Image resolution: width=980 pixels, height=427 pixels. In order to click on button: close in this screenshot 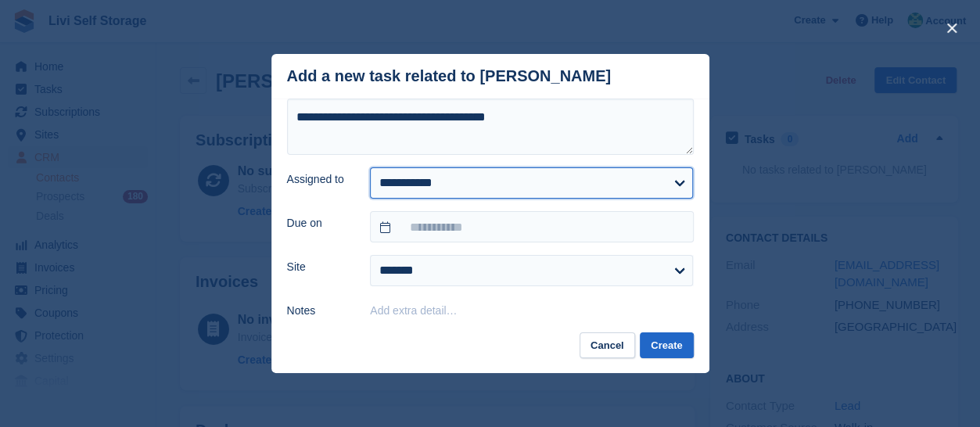, I will do `click(952, 28)`.